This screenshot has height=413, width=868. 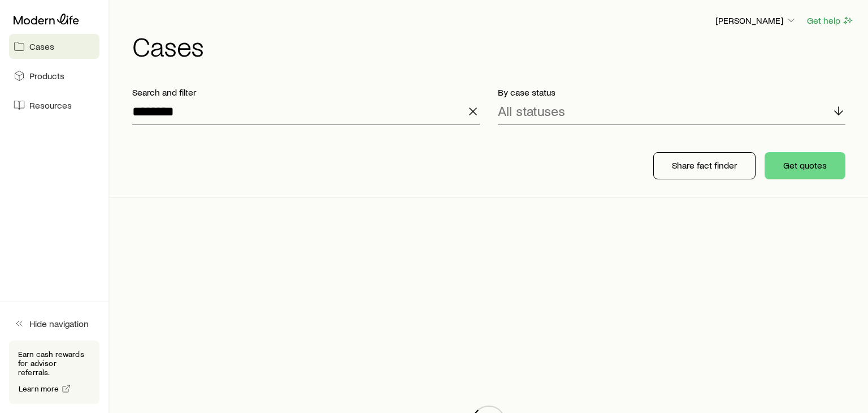 What do you see at coordinates (531, 111) in the screenshot?
I see `p: All statuses` at bounding box center [531, 111].